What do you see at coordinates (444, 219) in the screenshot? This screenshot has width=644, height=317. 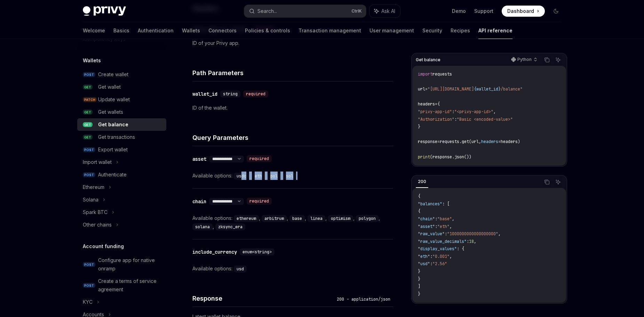 I see `span: "base"` at bounding box center [444, 219].